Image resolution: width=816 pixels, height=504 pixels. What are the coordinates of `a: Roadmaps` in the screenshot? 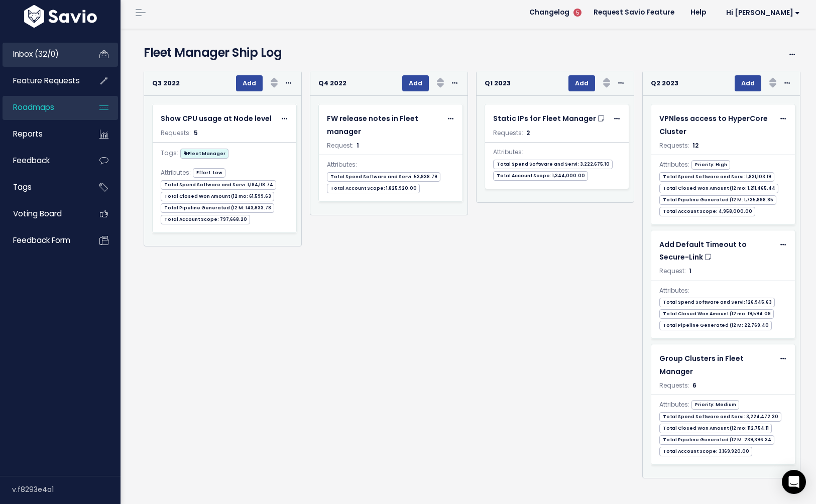 It's located at (42, 107).